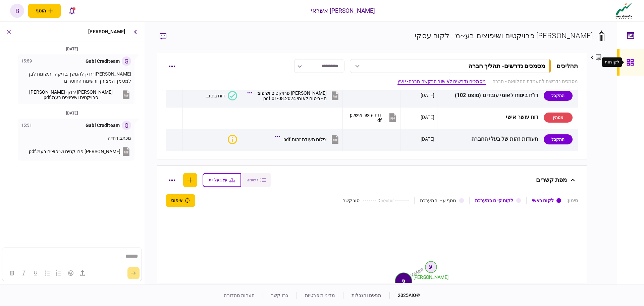 The width and height of the screenshot is (644, 306). I want to click on button: פתח תפריט להוספת לקוח, so click(44, 11).